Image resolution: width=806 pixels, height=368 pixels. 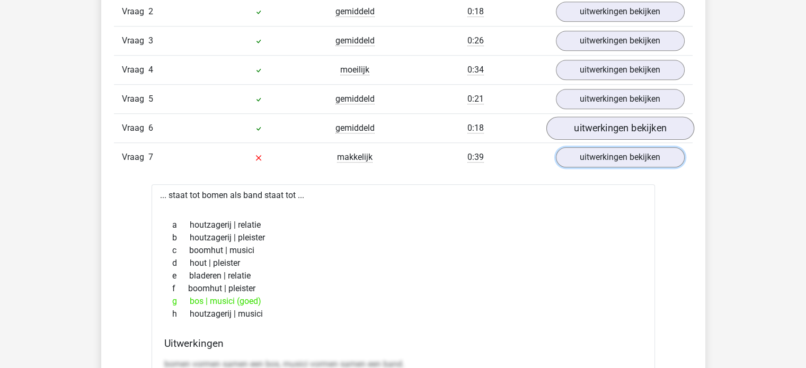 I want to click on h4: Uitwerkingen, so click(x=403, y=343).